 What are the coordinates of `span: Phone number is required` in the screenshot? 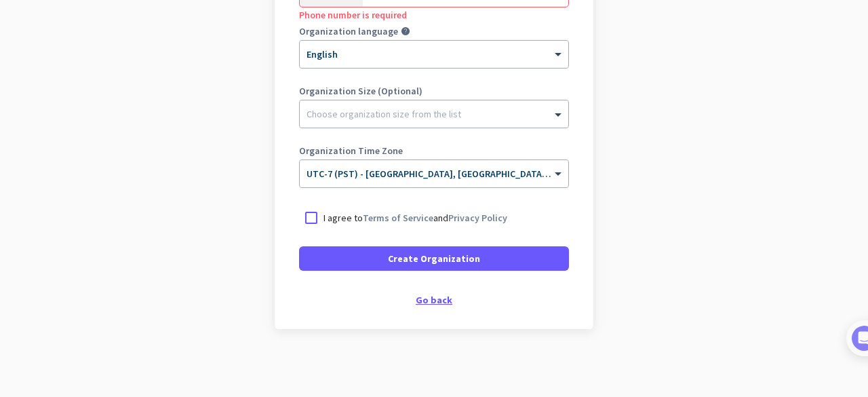 It's located at (352, 15).